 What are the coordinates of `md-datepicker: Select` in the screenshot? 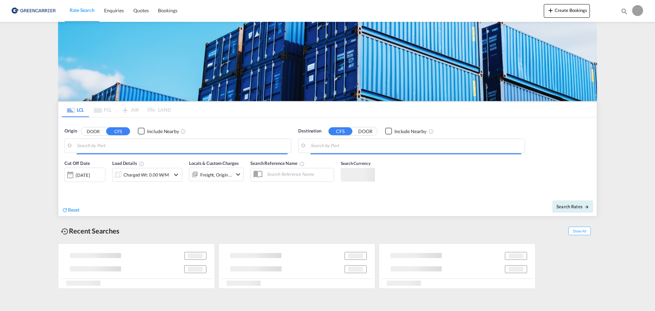 It's located at (67, 185).